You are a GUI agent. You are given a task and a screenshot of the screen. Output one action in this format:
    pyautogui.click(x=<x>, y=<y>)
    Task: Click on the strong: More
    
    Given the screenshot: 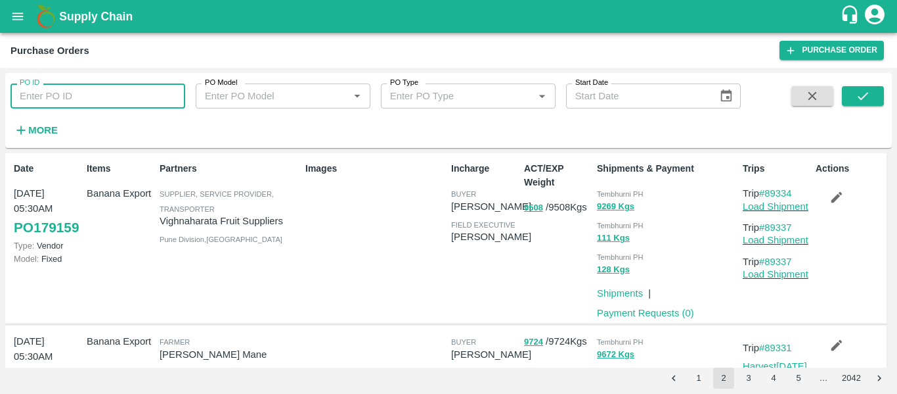 What is the action you would take?
    pyautogui.click(x=43, y=130)
    